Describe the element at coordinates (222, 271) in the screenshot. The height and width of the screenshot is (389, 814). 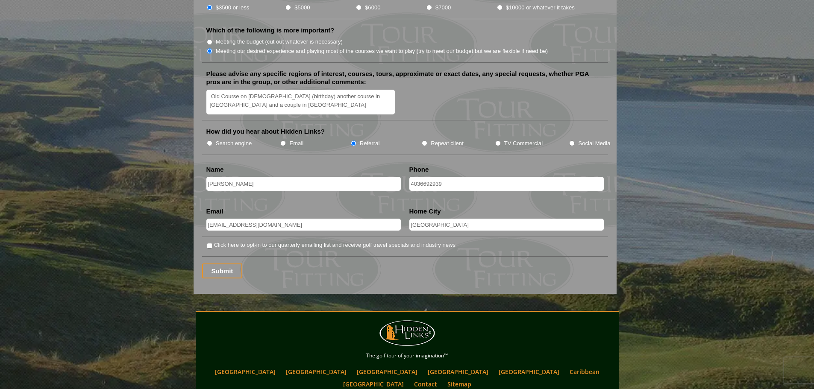
I see `input: Submit` at that location.